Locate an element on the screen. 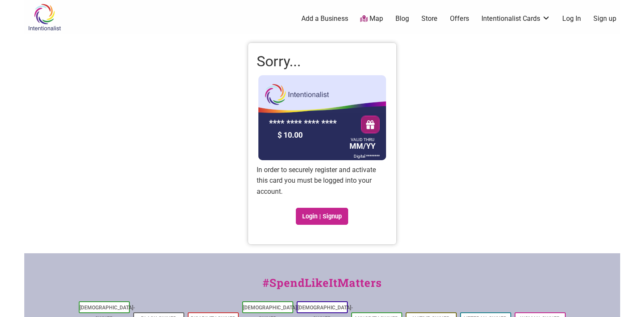 This screenshot has height=317, width=644. a: Sign up is located at coordinates (605, 19).